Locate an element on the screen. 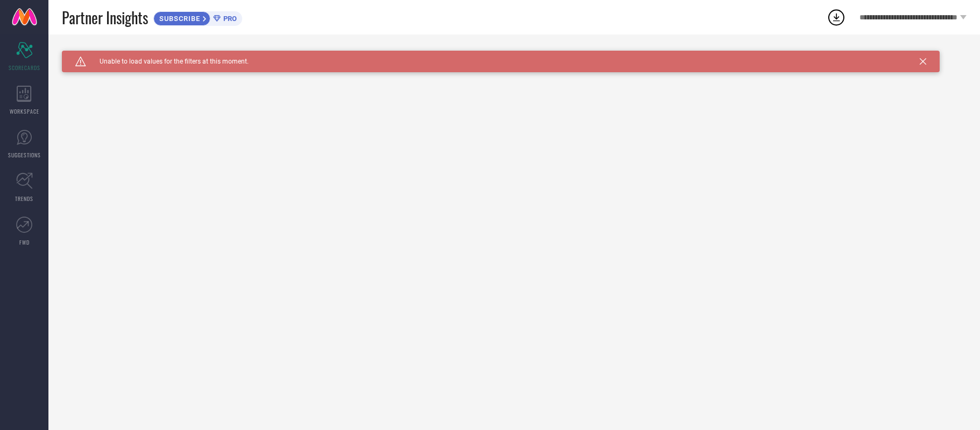  div: Unable to load filters at this moment. Please try later. is located at coordinates (514, 55).